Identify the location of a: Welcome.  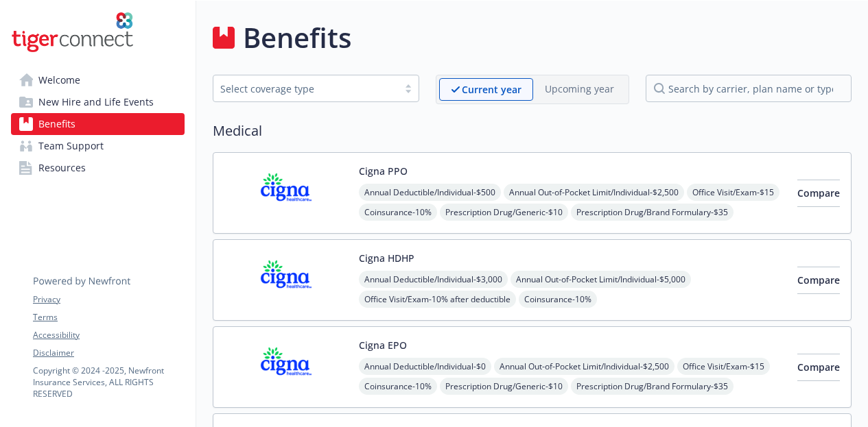
(98, 80).